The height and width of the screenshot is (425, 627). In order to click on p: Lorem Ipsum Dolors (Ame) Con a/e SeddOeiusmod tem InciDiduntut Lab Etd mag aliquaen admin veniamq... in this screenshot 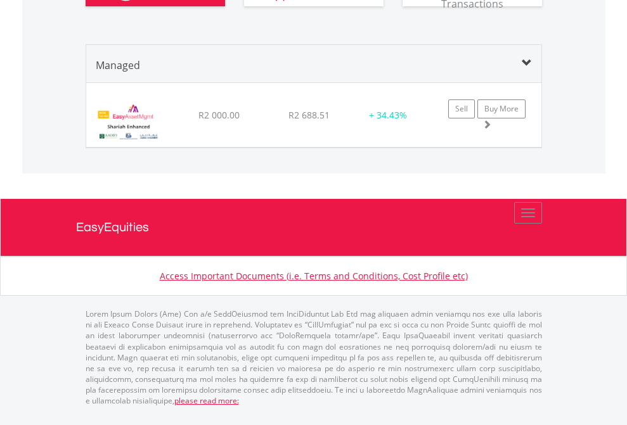, I will do `click(314, 357)`.